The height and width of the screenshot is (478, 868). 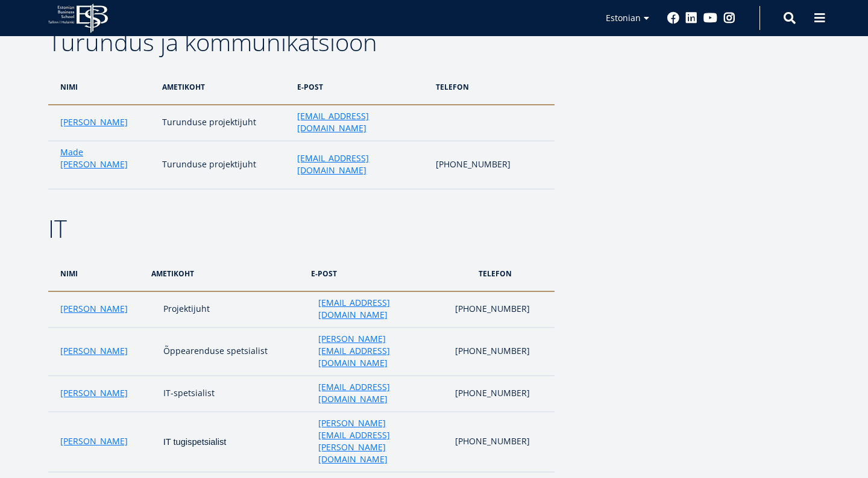 I want to click on h2: Turundus ja kommunikatsioon, so click(x=301, y=42).